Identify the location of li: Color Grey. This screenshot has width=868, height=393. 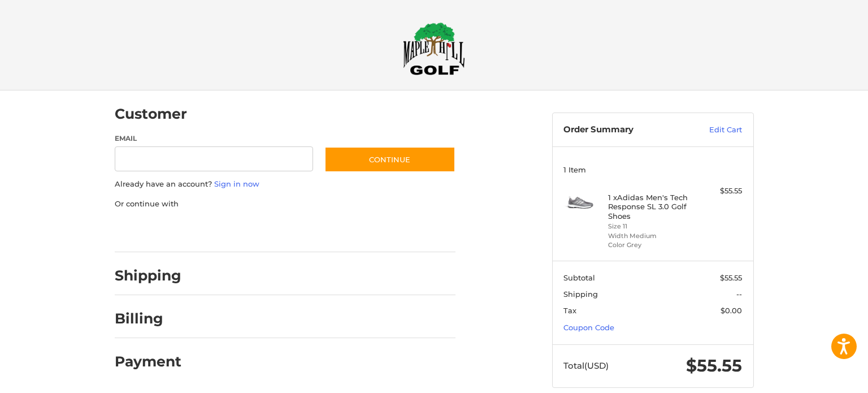
(651, 245).